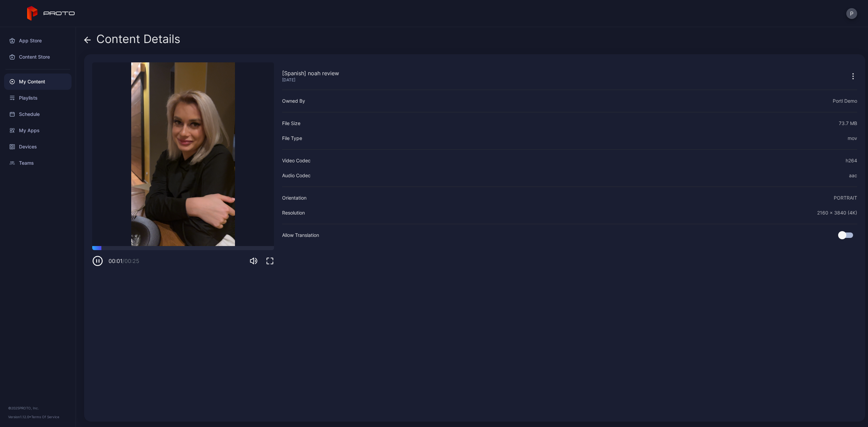  What do you see at coordinates (131, 261) in the screenshot?
I see `span: / 00:25` at bounding box center [131, 261].